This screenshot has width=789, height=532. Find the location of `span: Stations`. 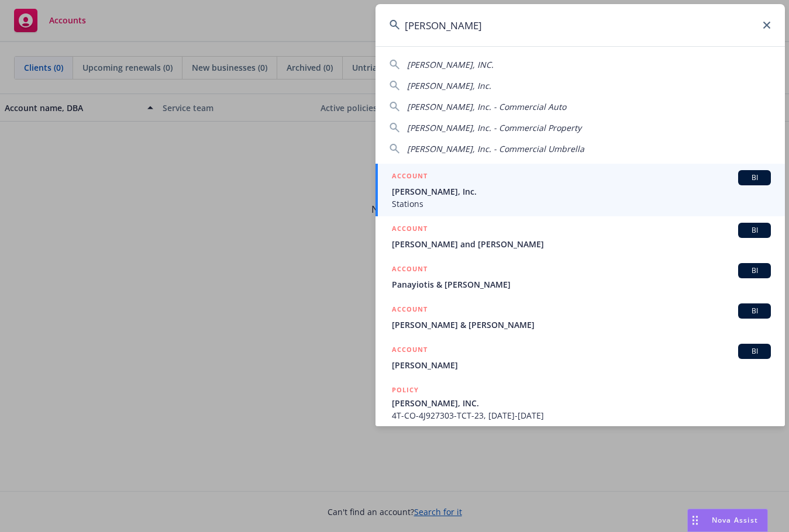

span: Stations is located at coordinates (582, 204).